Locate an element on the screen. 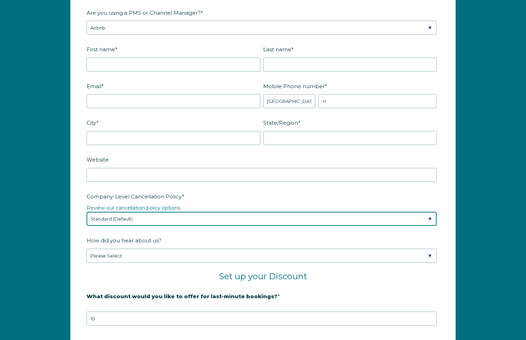 Image resolution: width=526 pixels, height=340 pixels. span: Mobile Phone number is located at coordinates (294, 86).